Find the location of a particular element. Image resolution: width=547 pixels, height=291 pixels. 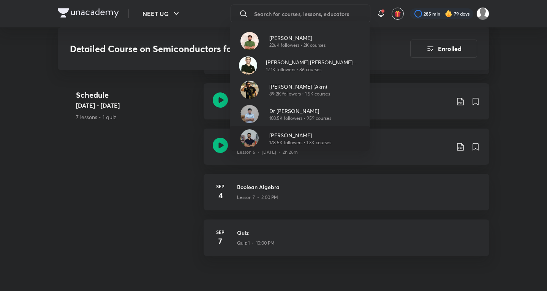

p: 103.5K followers • 959 courses is located at coordinates (300, 118).